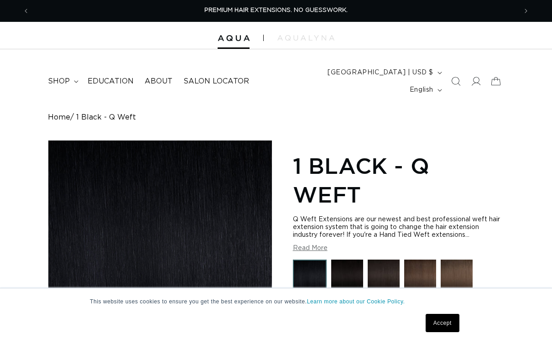 The image size is (552, 344). Describe the element at coordinates (110, 81) in the screenshot. I see `span: Education` at that location.